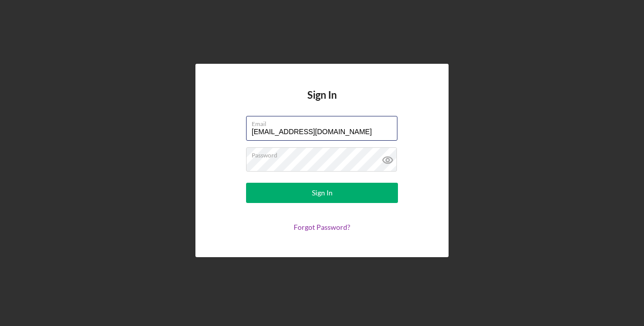  I want to click on button: Sign In, so click(322, 193).